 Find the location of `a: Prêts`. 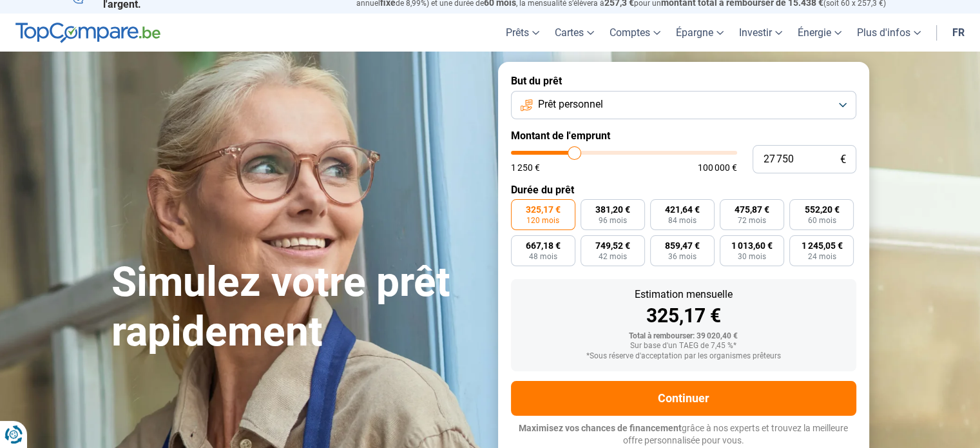

a: Prêts is located at coordinates (523, 32).